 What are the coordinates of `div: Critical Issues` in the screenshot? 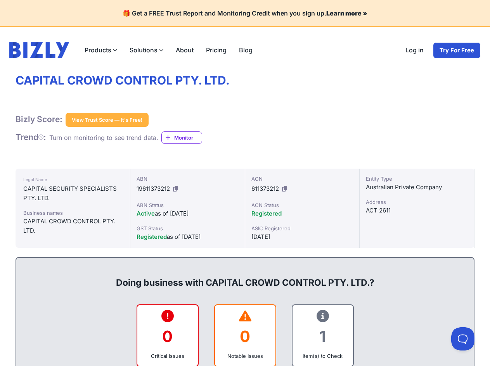 It's located at (168, 356).